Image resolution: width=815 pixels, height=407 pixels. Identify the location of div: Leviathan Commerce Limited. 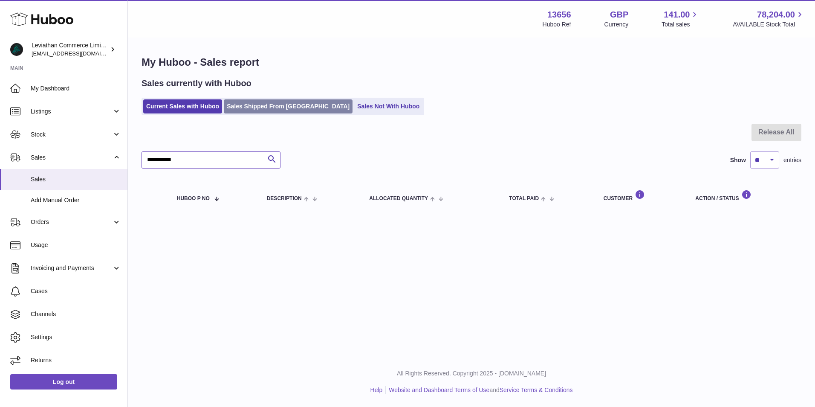
(70, 49).